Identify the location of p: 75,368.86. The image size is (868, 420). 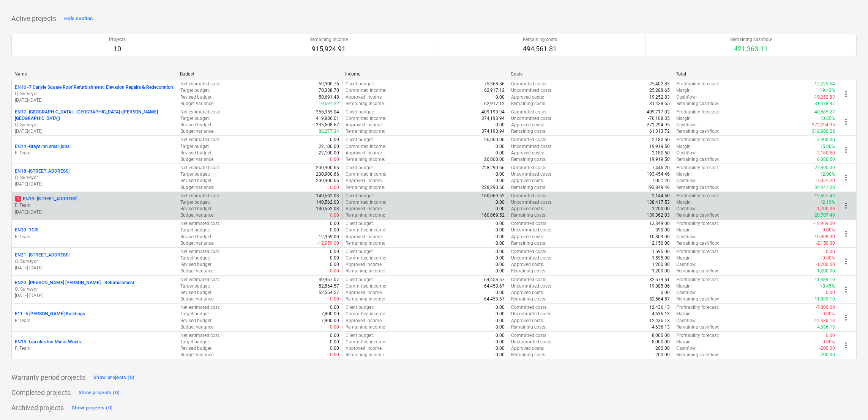
(494, 83).